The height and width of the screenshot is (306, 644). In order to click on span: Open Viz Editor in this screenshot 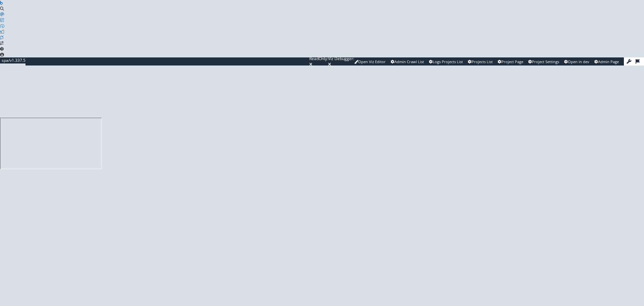, I will do `click(372, 62)`.